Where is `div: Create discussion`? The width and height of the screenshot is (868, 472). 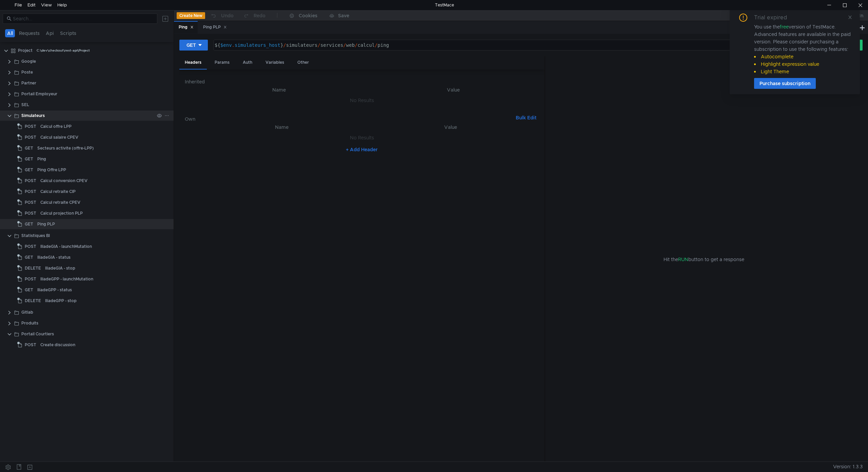
div: Create discussion is located at coordinates (58, 345).